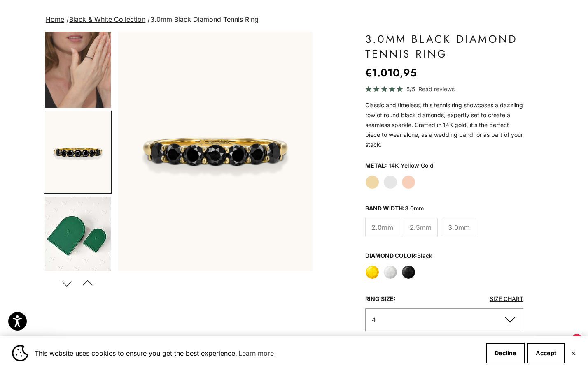 The width and height of the screenshot is (588, 370). I want to click on variant-option-value: 14K Yellow Gold, so click(411, 166).